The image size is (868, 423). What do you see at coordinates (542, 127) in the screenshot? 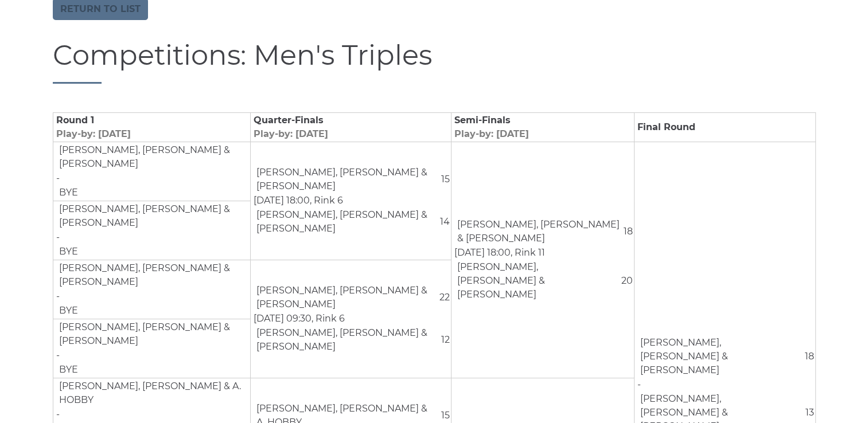
I see `td: Semi-Finals` at bounding box center [542, 127].